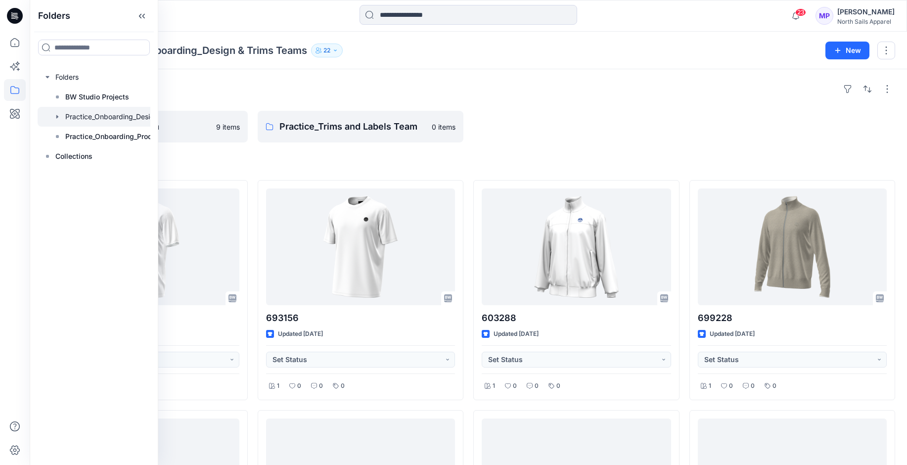 The width and height of the screenshot is (907, 465). I want to click on a: 699228, so click(792, 247).